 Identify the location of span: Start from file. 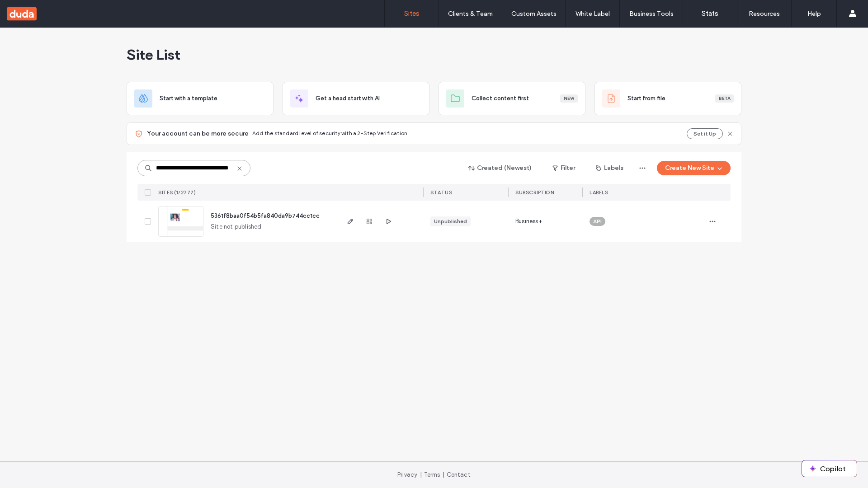
(646, 98).